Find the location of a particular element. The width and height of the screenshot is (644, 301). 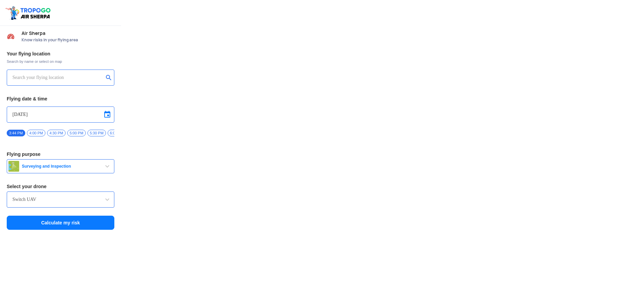

button: Surveying and Inspection is located at coordinates (60, 166).